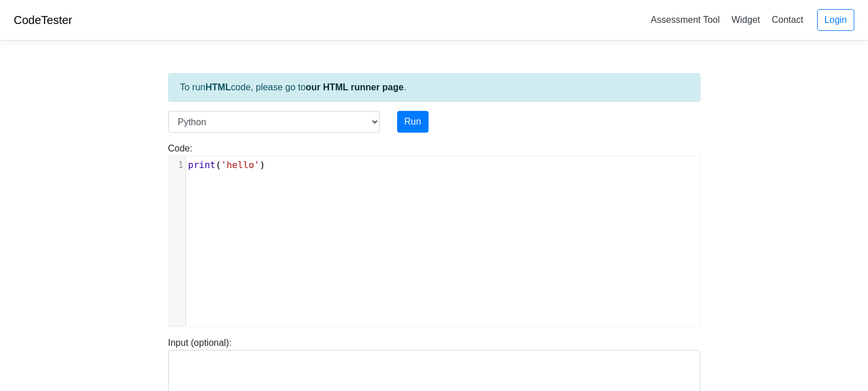 The image size is (868, 391). What do you see at coordinates (835, 20) in the screenshot?
I see `a: Login` at bounding box center [835, 20].